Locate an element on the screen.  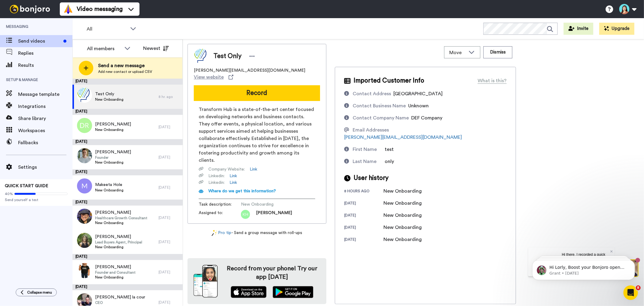
button: Collapse menu is located at coordinates (37, 293).